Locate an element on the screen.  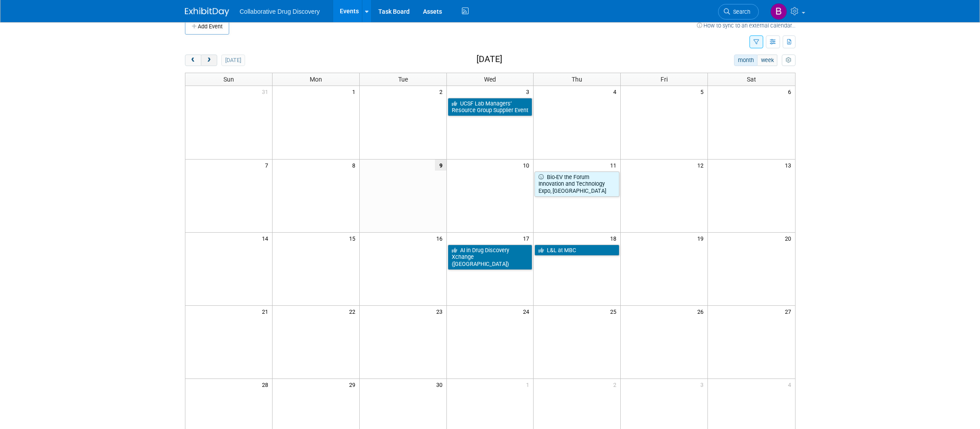
i: Personalize Calendar is located at coordinates (788, 60).